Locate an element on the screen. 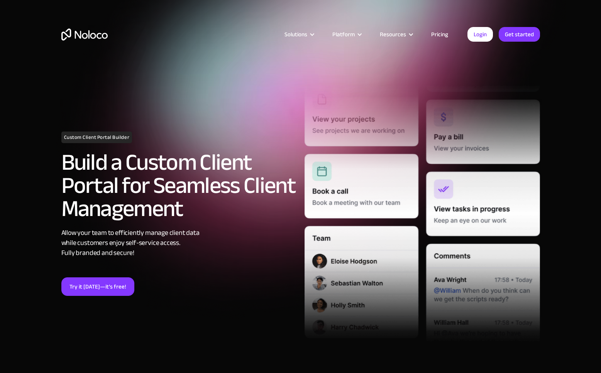  div: Allow your team to efficiently manage client data while customers enjoy self-service access. Full... is located at coordinates (179, 243).